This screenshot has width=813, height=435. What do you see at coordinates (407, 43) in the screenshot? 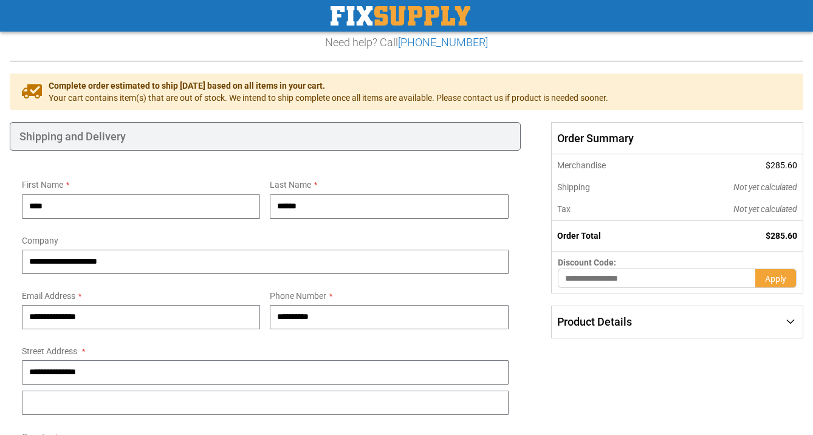
I see `h3: Need help? Call` at bounding box center [407, 43].